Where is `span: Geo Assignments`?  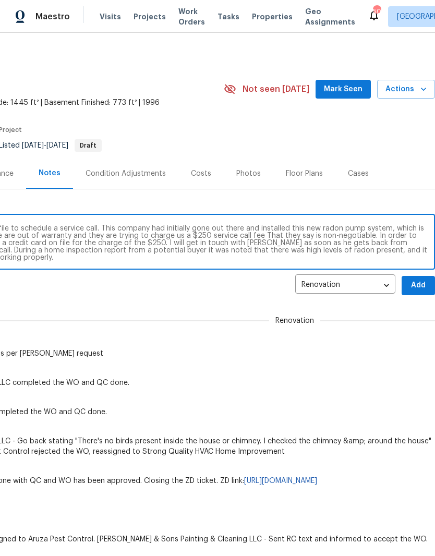 span: Geo Assignments is located at coordinates (330, 17).